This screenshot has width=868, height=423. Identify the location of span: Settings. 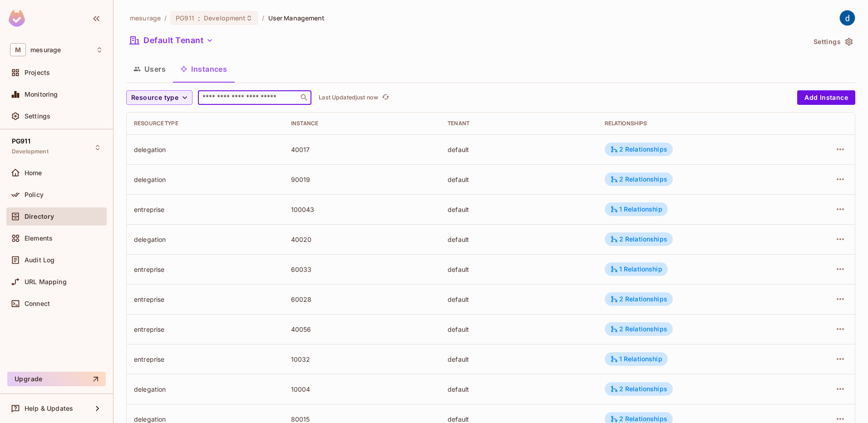
(37, 116).